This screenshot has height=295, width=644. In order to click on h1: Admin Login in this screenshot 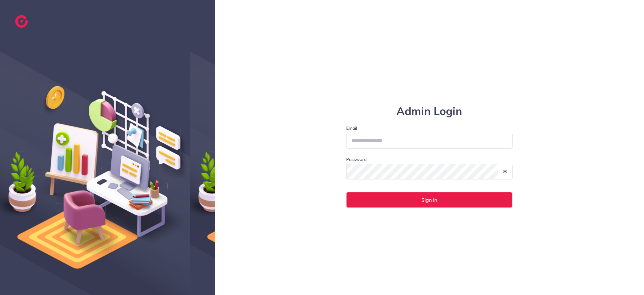, I will do `click(430, 111)`.